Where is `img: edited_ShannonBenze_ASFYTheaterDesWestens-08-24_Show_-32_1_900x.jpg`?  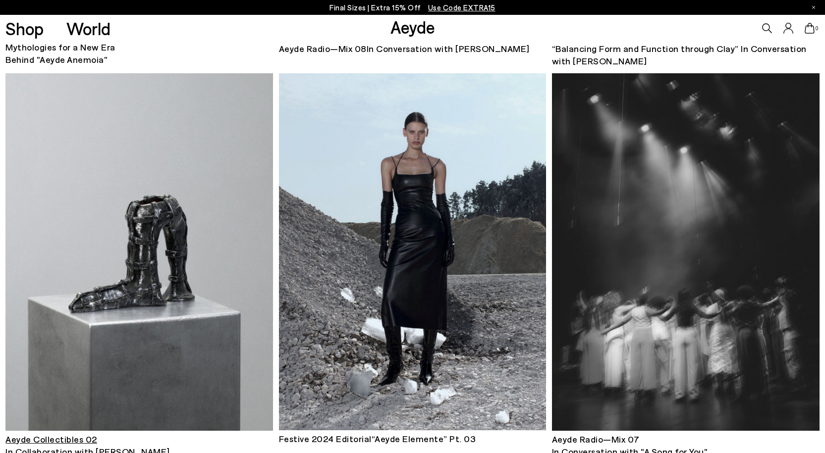 img: edited_ShannonBenze_ASFYTheaterDesWestens-08-24_Show_-32_1_900x.jpg is located at coordinates (139, 252).